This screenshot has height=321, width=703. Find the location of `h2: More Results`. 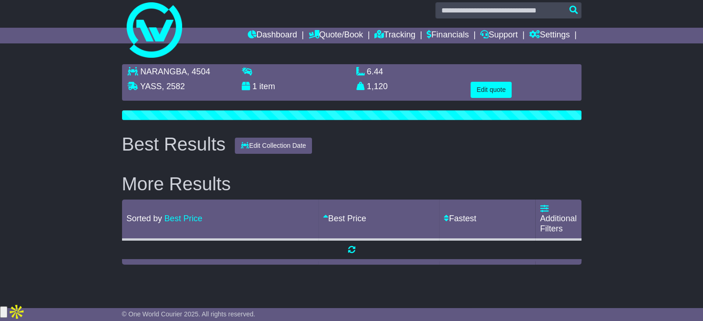

h2: More Results is located at coordinates (352, 184).